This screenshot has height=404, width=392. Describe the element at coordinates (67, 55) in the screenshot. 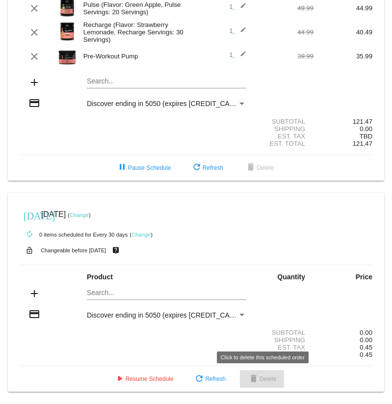

I see `img: Image-1-Carousel-Pre-Workout-Pump-1000x1000-Transp.png` at that location.